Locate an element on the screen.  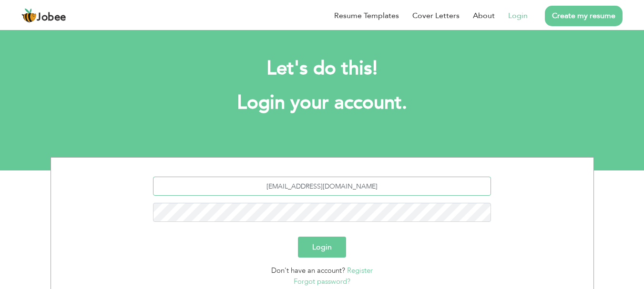
a: Cover Letters is located at coordinates (435, 16).